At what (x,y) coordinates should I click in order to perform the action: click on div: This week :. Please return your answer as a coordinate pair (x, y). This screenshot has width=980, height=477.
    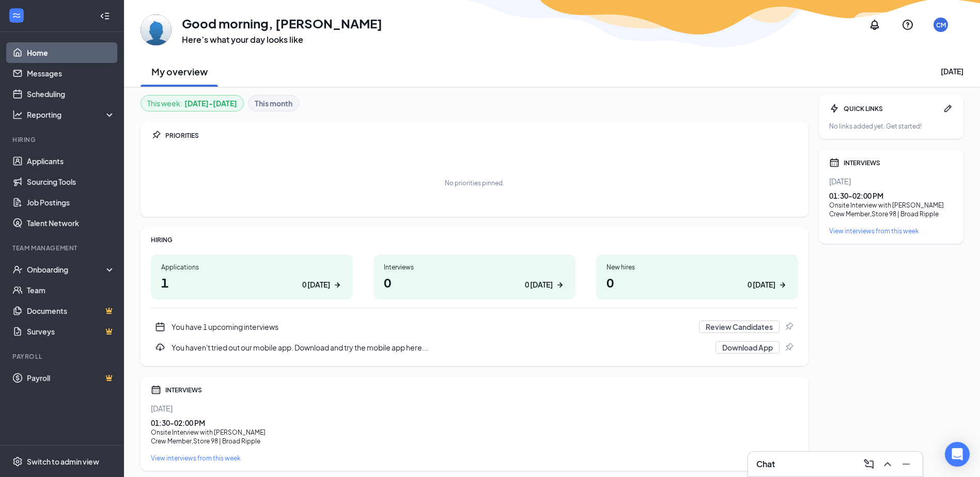
    Looking at the image, I should click on (192, 103).